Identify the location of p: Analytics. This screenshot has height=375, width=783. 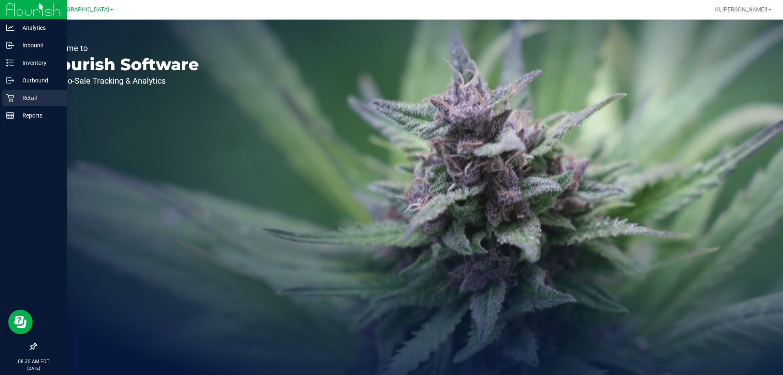
(39, 28).